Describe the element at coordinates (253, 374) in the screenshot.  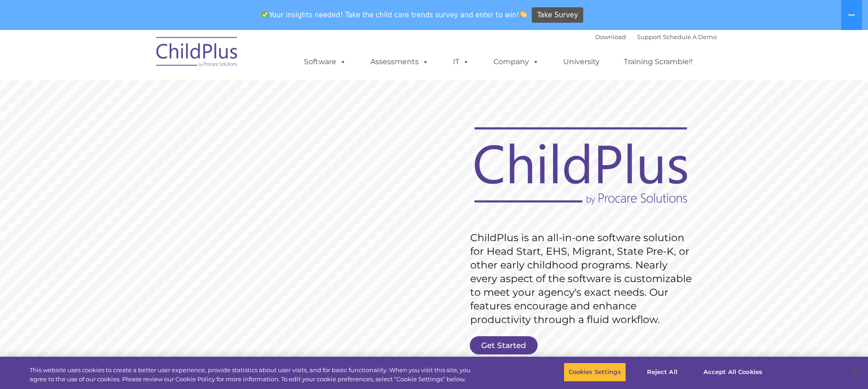
I see `div: This website uses cookies to create a better user experience, provide statistics about user visit...` at that location.